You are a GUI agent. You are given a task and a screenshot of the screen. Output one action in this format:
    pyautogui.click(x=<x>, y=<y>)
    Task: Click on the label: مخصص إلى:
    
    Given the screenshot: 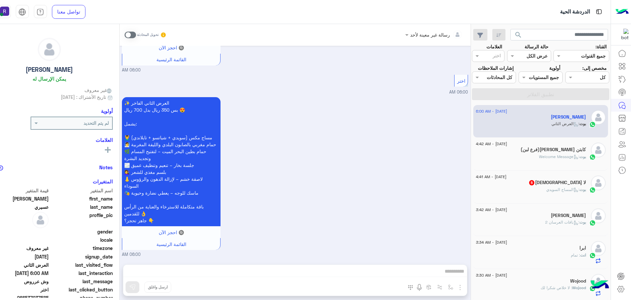 What is the action you would take?
    pyautogui.click(x=595, y=68)
    